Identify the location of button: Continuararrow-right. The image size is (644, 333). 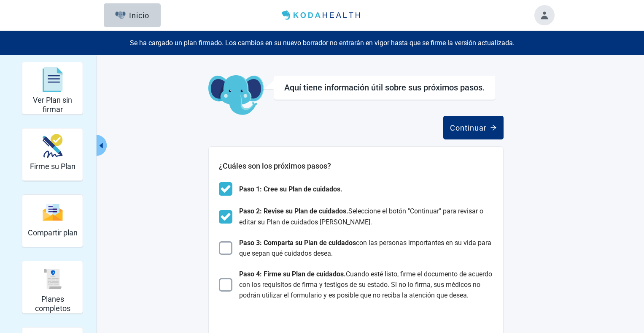
(474, 128).